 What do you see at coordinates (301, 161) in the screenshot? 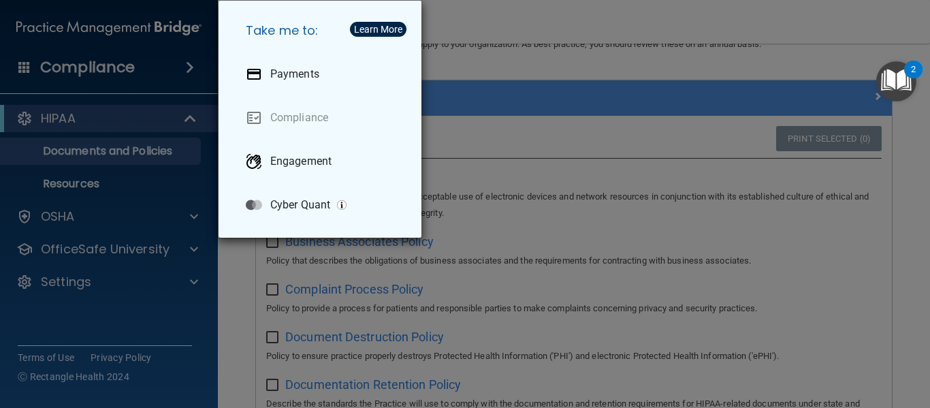
I see `p: Engagement` at bounding box center [301, 161].